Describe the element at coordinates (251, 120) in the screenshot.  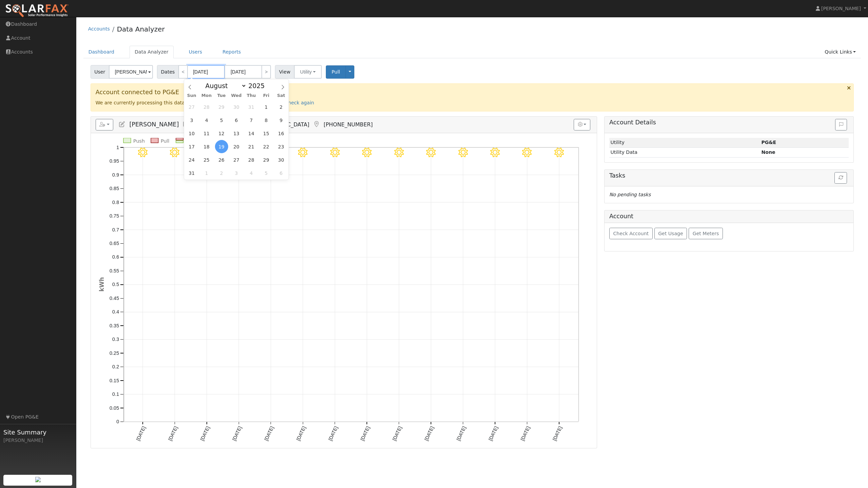
I see `span: August 7, 2025` at that location.